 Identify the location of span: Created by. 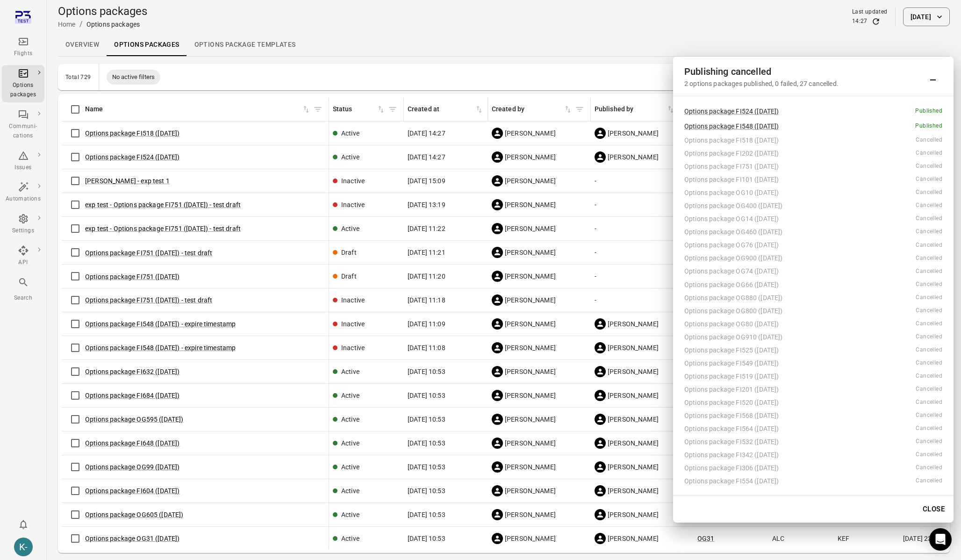
(532, 109).